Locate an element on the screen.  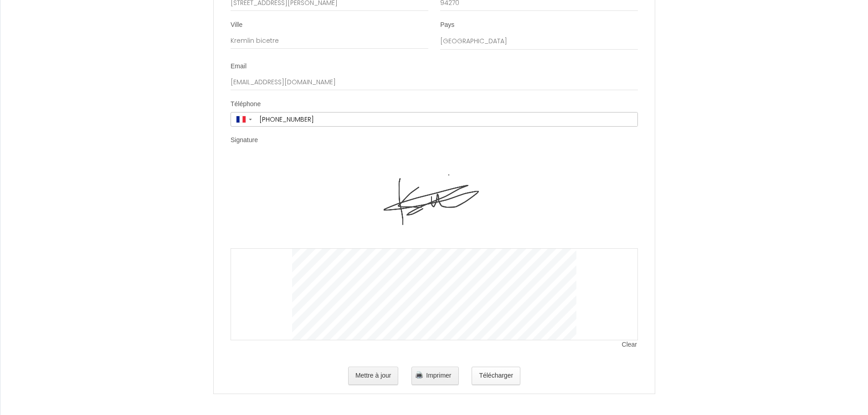
label: Ville is located at coordinates (237, 25).